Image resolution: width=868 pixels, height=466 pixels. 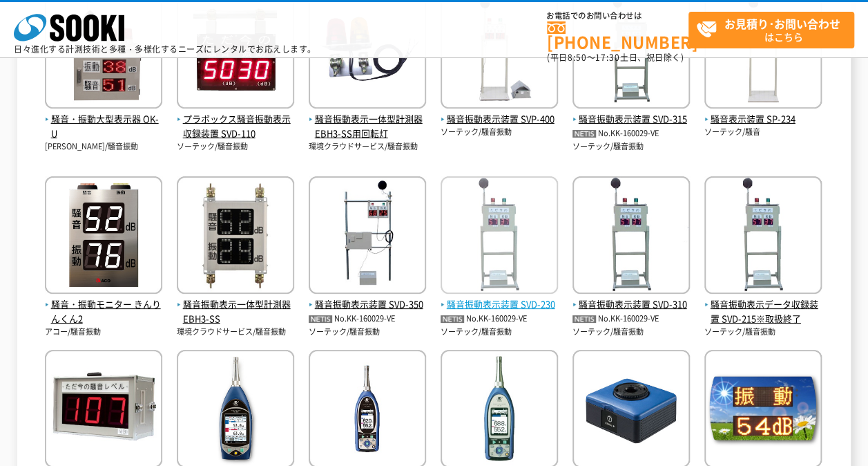 What do you see at coordinates (774, 30) in the screenshot?
I see `span: はこちら` at bounding box center [774, 30].